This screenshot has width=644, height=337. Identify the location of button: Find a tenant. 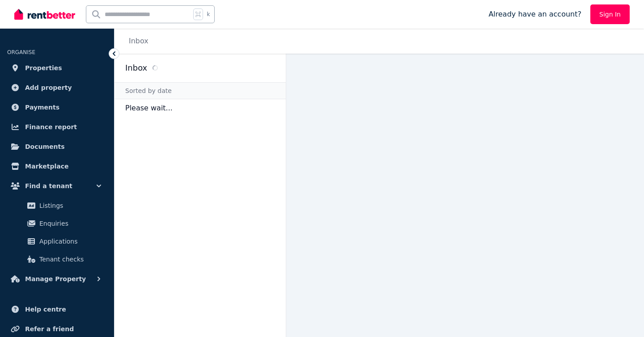
(57, 186).